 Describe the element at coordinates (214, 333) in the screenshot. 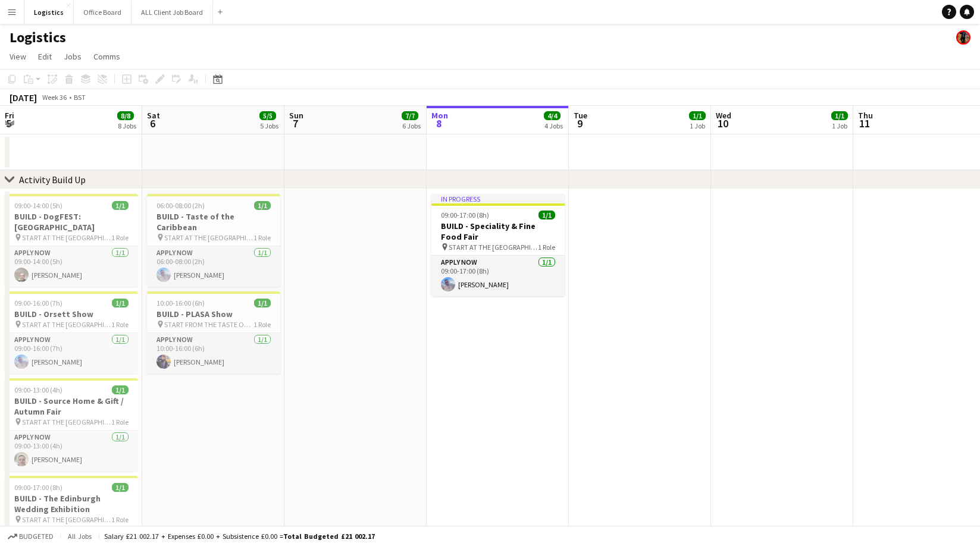

I see `div: 10:00-16:00 (6h)1/1BUILD - PLASA Show START FROM THE TASTE OF THE CARIBBEAN1 RoleAPPLY NOW1/110:0...` at that location.